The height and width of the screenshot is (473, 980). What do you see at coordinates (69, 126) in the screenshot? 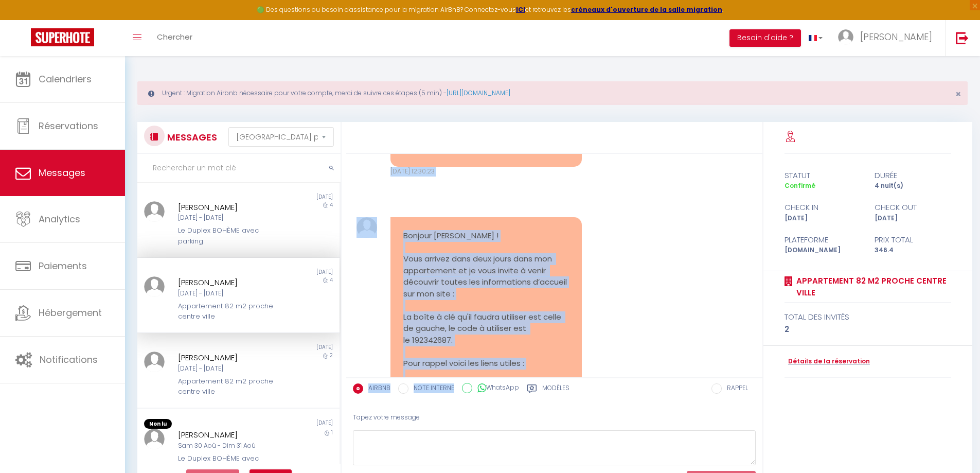
I see `span: Réservations` at bounding box center [69, 126].